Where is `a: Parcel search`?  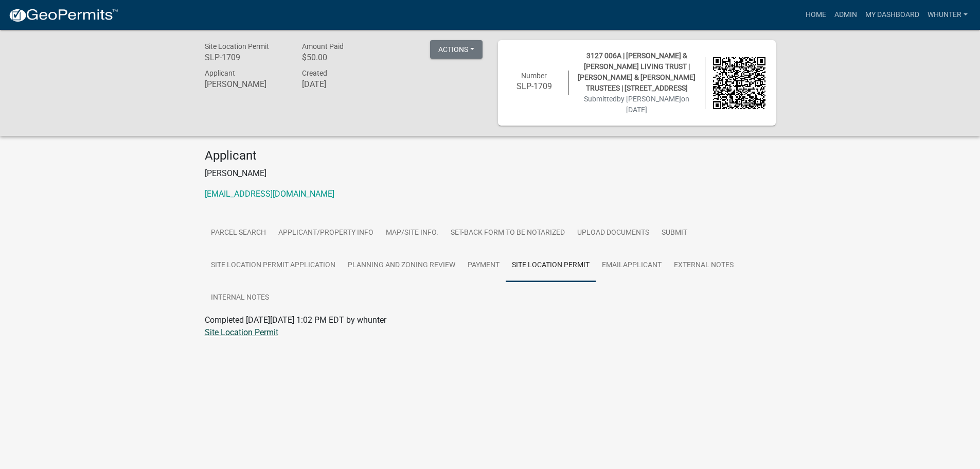 a: Parcel search is located at coordinates (238, 233).